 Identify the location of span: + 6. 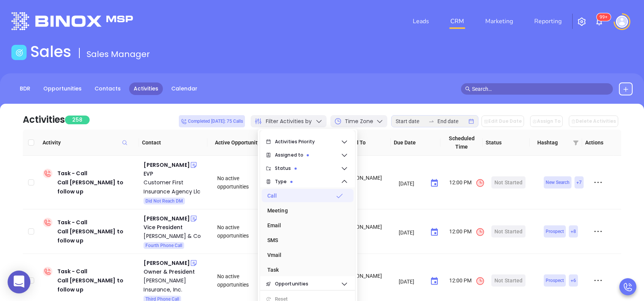
(573, 280).